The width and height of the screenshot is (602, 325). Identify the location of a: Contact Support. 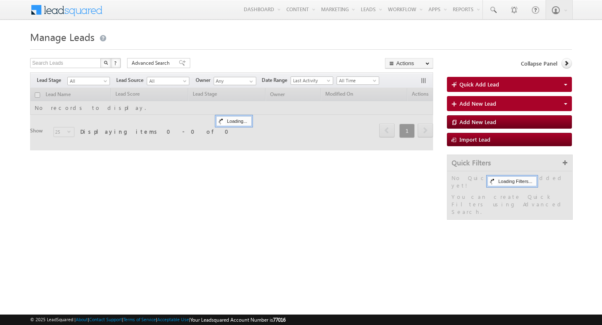
(105, 319).